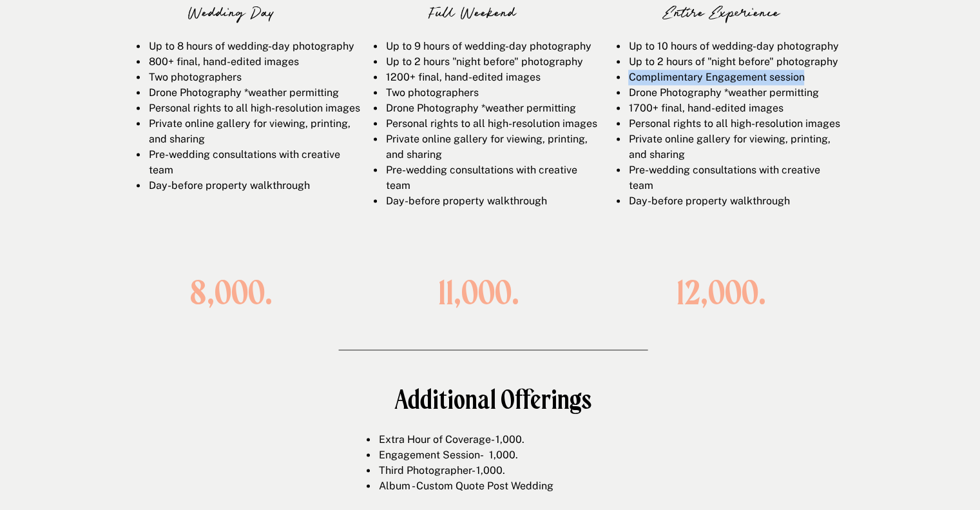 This screenshot has width=980, height=510. I want to click on span: Extra Hour of Coverage- 1,000., so click(451, 439).